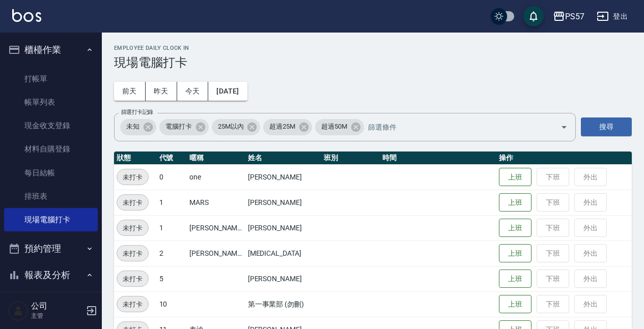  I want to click on span: 未知, so click(133, 127).